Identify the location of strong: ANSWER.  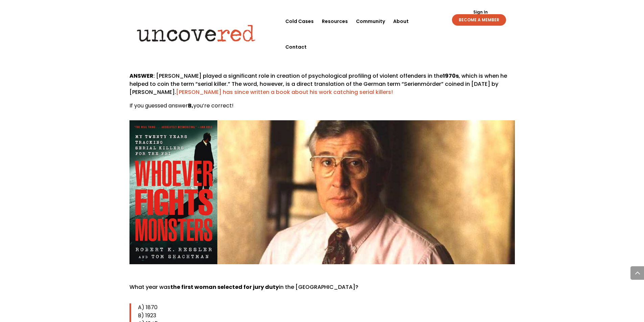
(141, 76).